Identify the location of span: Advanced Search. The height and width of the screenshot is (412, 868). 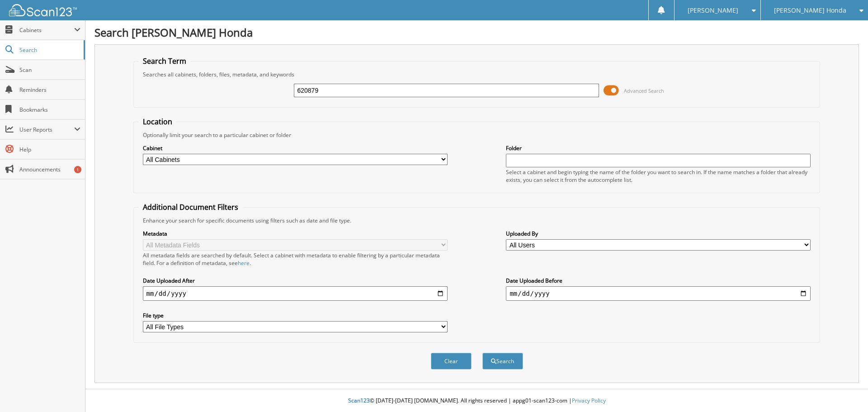
(644, 90).